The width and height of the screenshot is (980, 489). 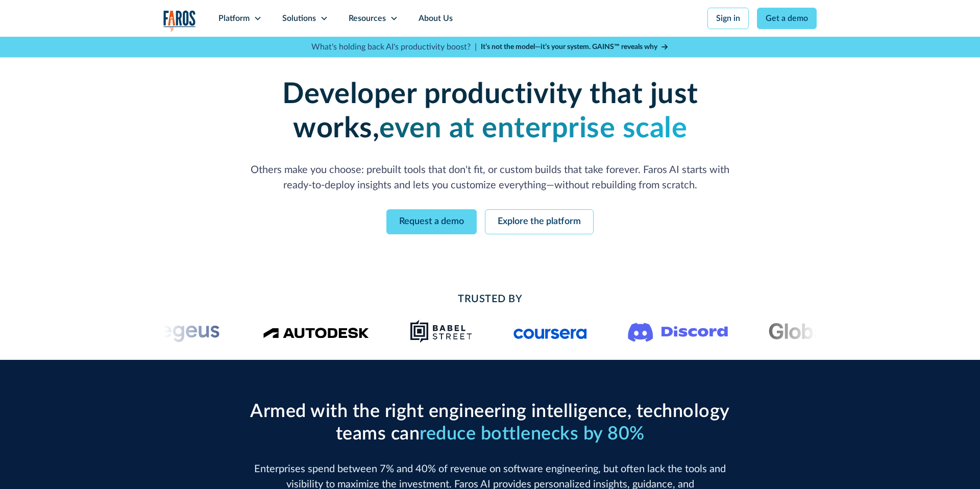 What do you see at coordinates (490, 178) in the screenshot?
I see `p: Others make you choose: prebuilt tools that don't fit, or custom builds that take forever. Faros ...` at bounding box center [490, 178].